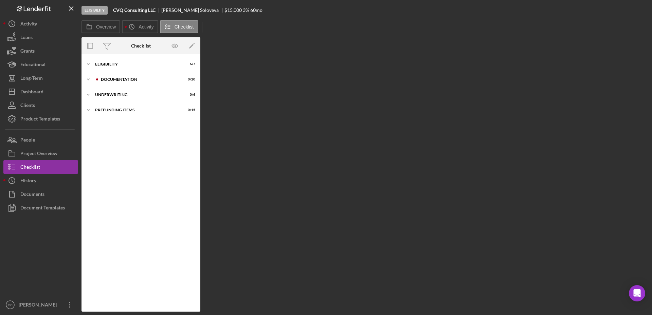 This screenshot has height=315, width=652. I want to click on div: Project Overview, so click(39, 154).